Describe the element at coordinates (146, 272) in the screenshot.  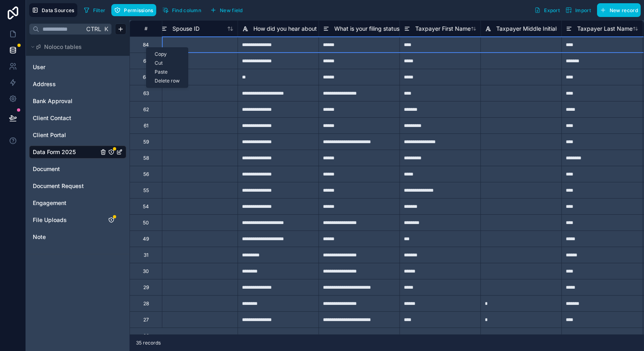
I see `div: 30` at that location.